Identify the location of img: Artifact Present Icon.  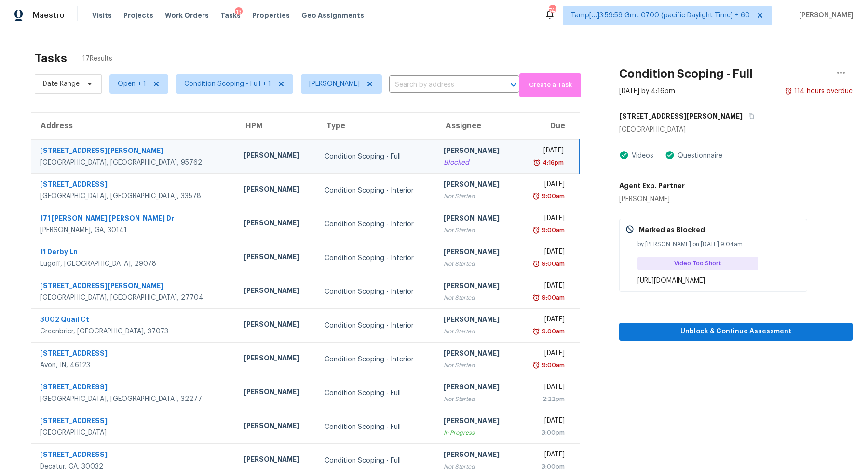
(624, 155).